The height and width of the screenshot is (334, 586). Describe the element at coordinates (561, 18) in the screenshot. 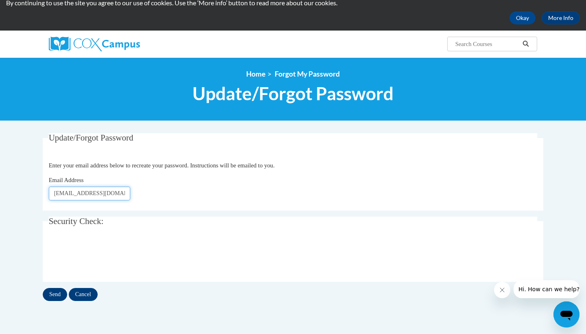

I see `a: More Info` at that location.